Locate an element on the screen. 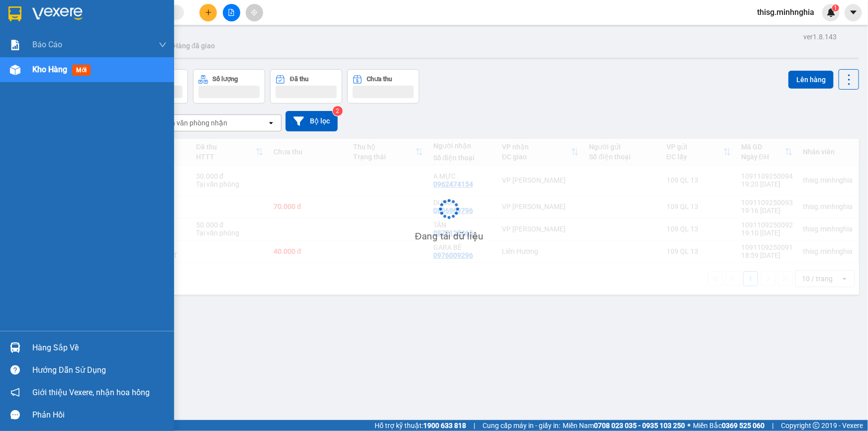 The image size is (868, 431). span: Hỗ trợ kỹ thuật: is located at coordinates (420, 425).